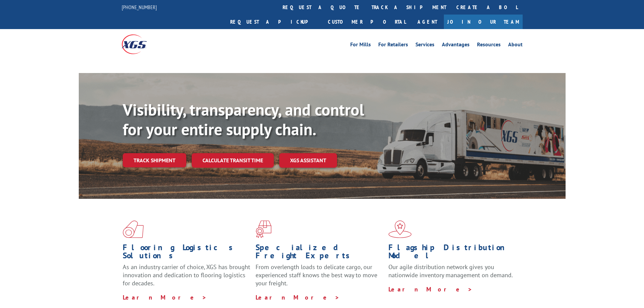 Image resolution: width=644 pixels, height=308 pixels. What do you see at coordinates (400, 230) in the screenshot?
I see `img: xgs-icon-flagship-distribution-model-red` at bounding box center [400, 230].